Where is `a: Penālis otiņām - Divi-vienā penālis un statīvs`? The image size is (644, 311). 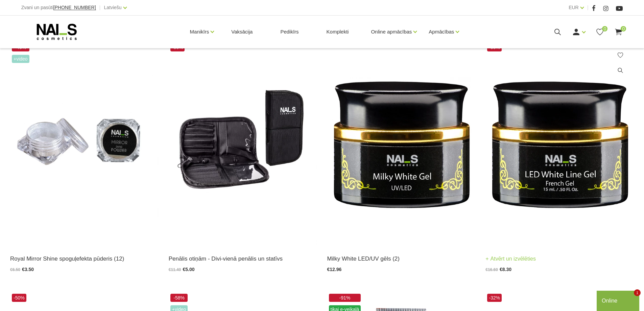
a: Penālis otiņām - Divi-vienā penālis un statīvs is located at coordinates (242, 259).